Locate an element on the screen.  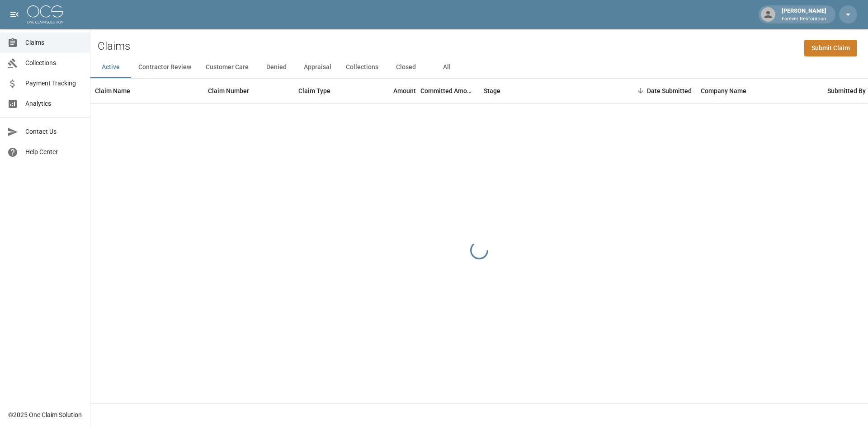
button: Collections is located at coordinates (362, 68).